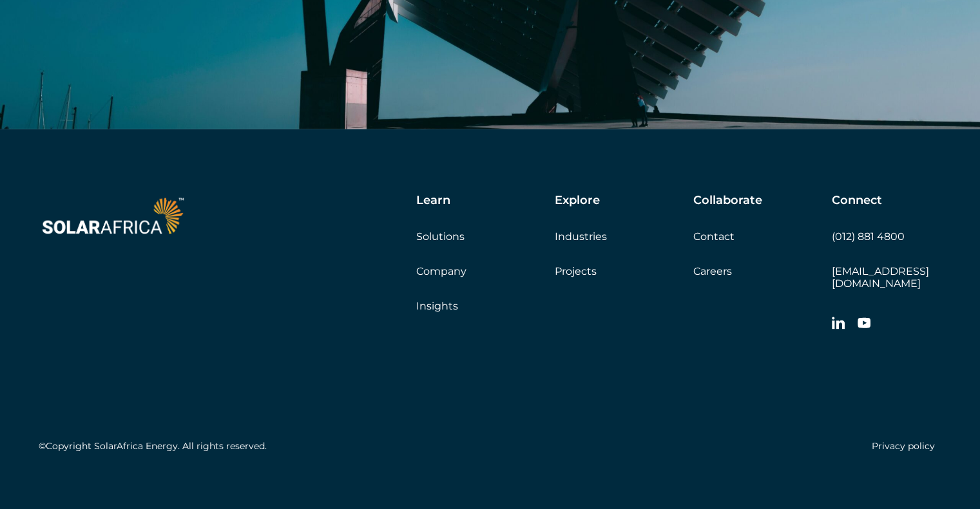 The height and width of the screenshot is (509, 980). I want to click on a: Industries, so click(580, 237).